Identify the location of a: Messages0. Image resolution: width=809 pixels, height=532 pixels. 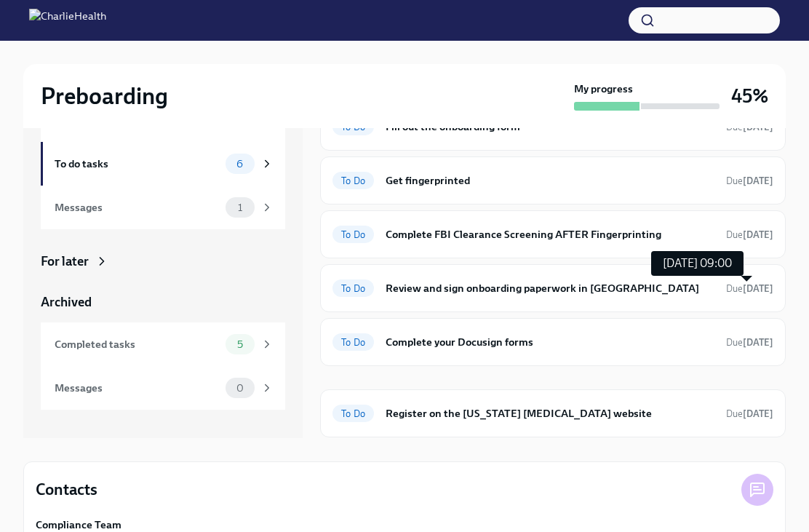
(163, 388).